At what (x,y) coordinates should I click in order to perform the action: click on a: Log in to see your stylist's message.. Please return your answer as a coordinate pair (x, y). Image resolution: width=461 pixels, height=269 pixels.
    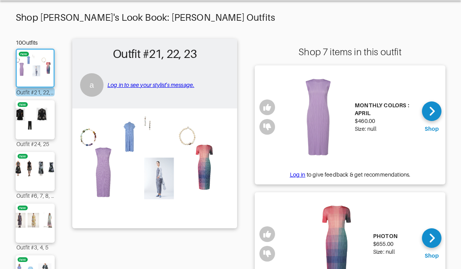
    Looking at the image, I should click on (151, 85).